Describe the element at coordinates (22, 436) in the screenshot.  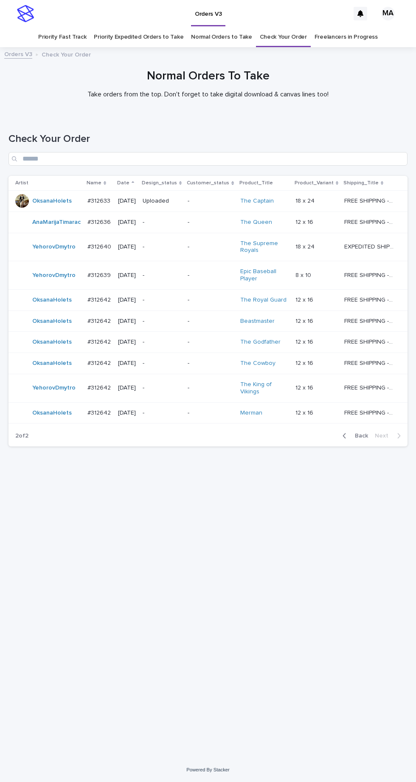
I see `p: 2 of 2` at that location.